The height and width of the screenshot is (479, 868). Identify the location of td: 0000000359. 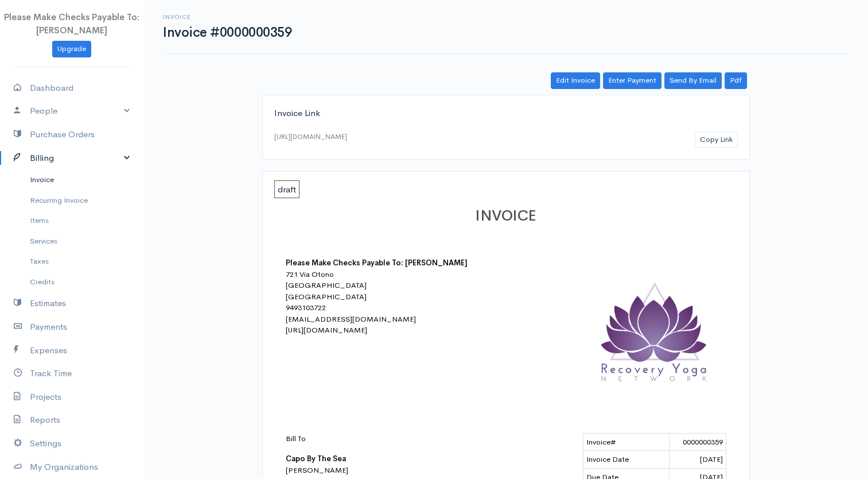
(698, 442).